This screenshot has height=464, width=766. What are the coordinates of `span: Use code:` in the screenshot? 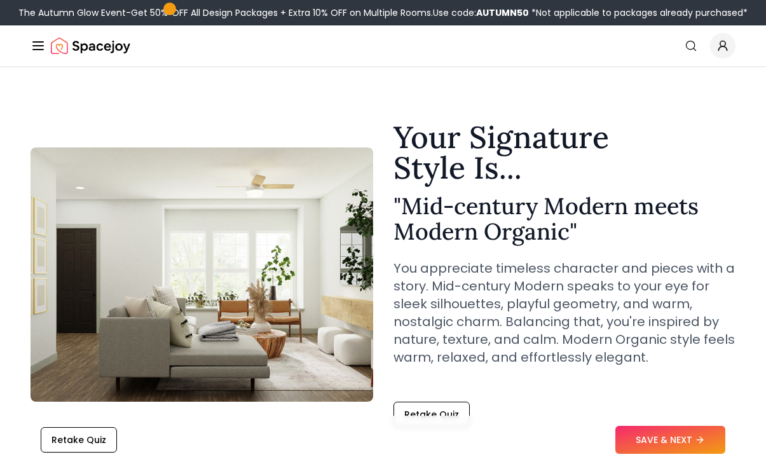 It's located at (481, 13).